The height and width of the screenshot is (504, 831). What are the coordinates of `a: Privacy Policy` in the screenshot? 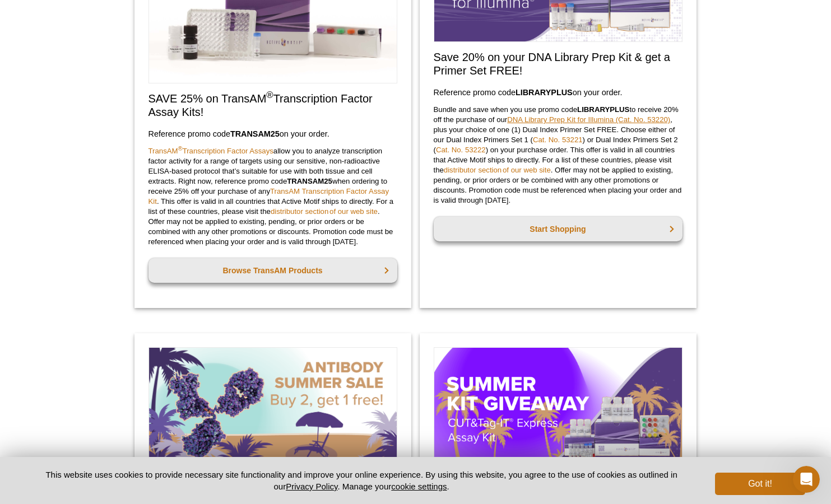 It's located at (312, 486).